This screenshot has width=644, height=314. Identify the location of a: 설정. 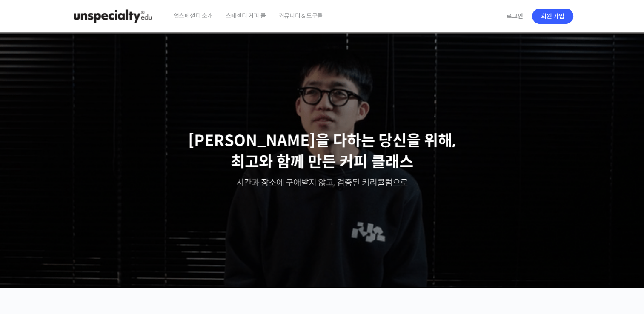
(137, 254).